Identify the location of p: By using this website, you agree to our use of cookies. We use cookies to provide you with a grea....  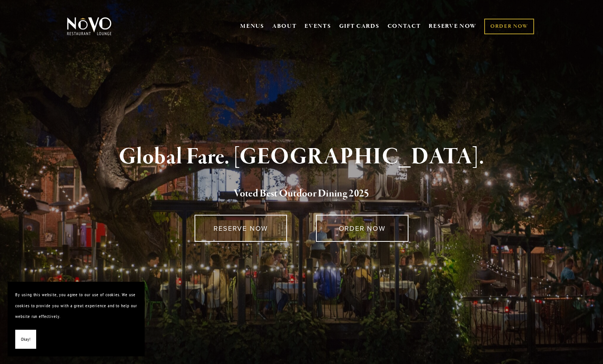
(76, 306).